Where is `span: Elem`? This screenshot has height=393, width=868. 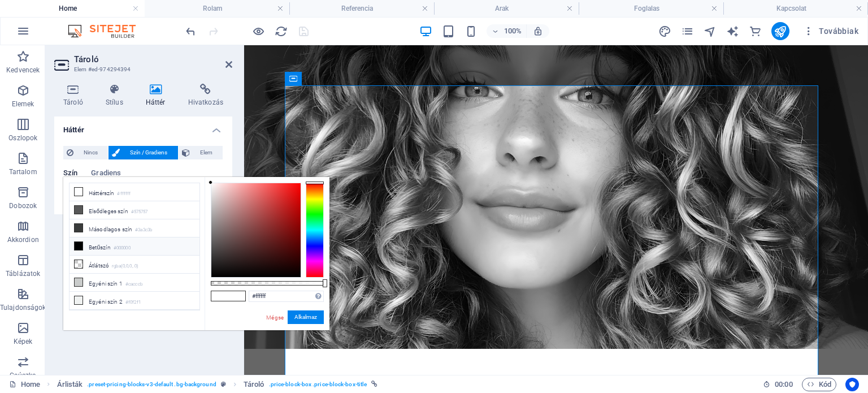 span: Elem is located at coordinates (206, 153).